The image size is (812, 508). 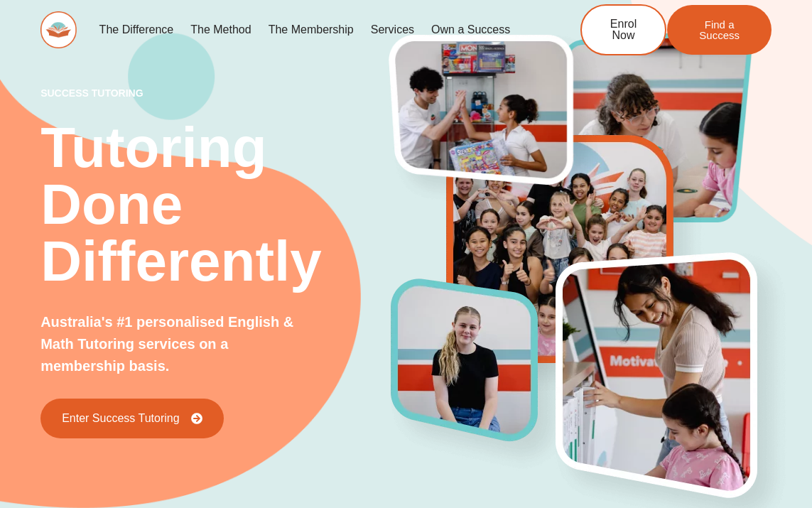 I want to click on a: The Difference, so click(x=137, y=30).